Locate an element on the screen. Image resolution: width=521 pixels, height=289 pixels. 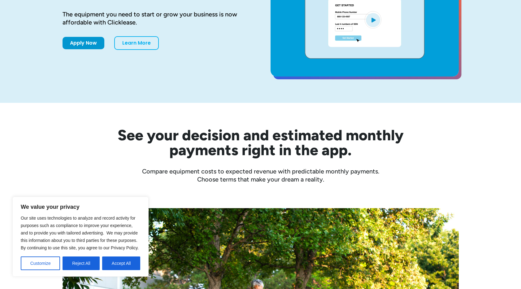
a: Learn More is located at coordinates (137, 43).